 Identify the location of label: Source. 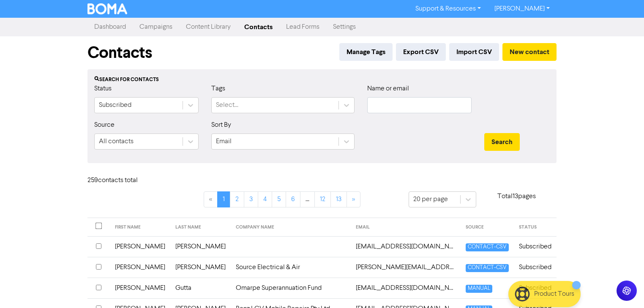
(104, 125).